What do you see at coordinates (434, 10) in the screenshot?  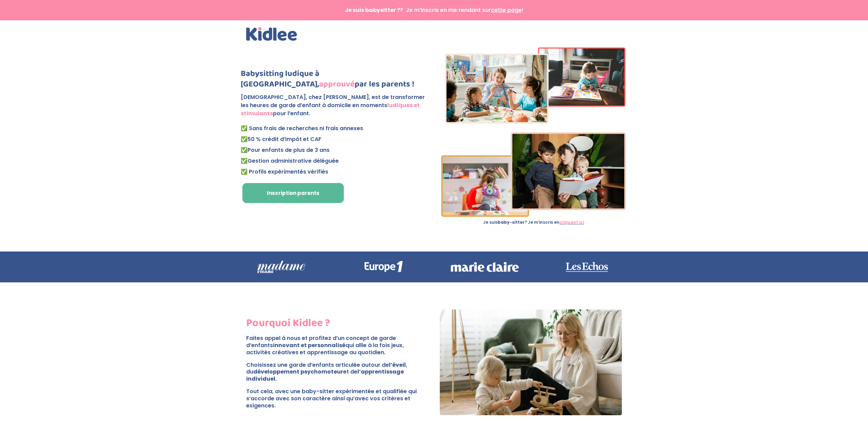 I see `p: ? Je m’inscris en me rendant sur !` at bounding box center [434, 10].